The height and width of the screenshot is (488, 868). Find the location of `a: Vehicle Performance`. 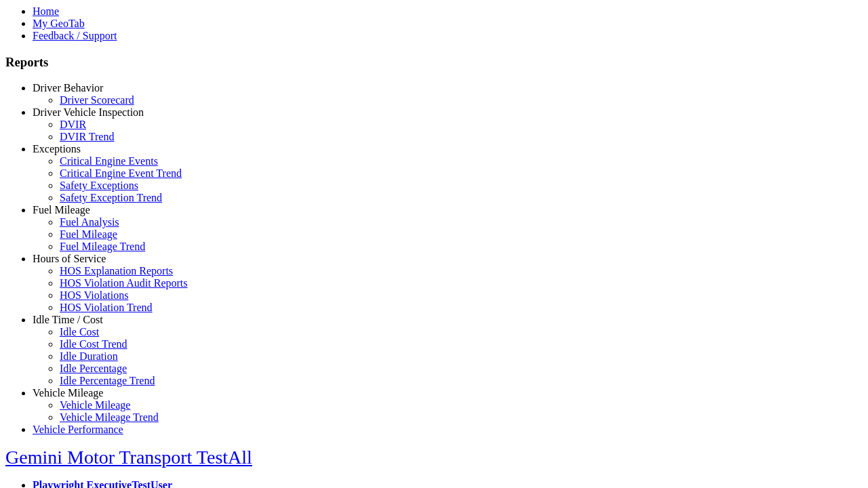

a: Vehicle Performance is located at coordinates (78, 429).